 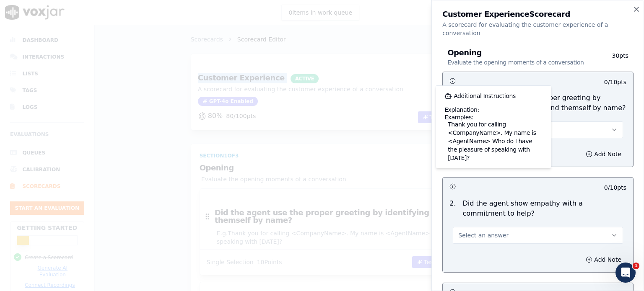 I want to click on label: Examples:, so click(x=459, y=117).